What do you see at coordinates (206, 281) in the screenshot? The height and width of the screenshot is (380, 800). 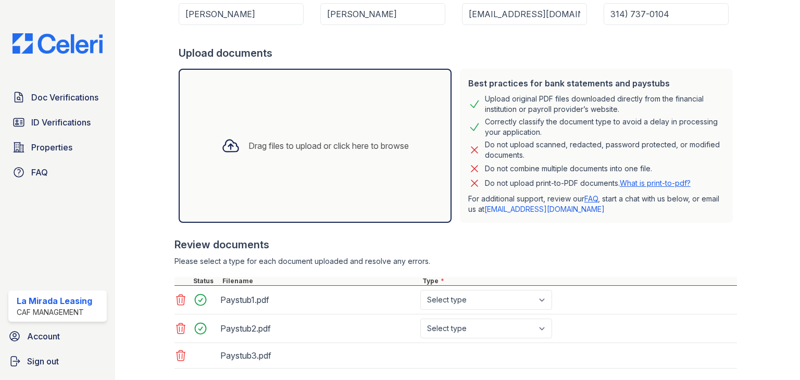 I see `div: Status` at bounding box center [206, 281].